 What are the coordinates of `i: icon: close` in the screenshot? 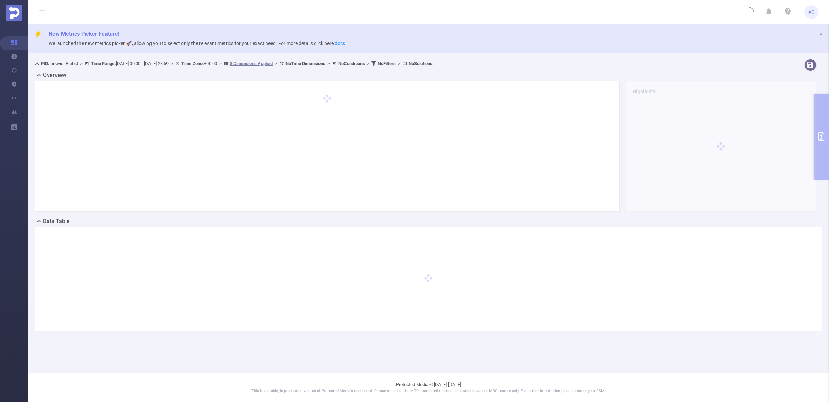 It's located at (821, 34).